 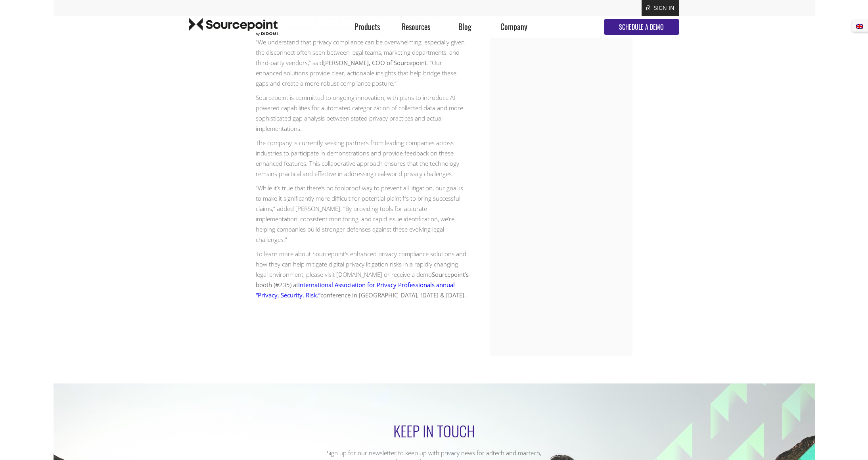 I want to click on p: The company is currently seeking partners from leading companies across industries to participate..., so click(x=363, y=158).